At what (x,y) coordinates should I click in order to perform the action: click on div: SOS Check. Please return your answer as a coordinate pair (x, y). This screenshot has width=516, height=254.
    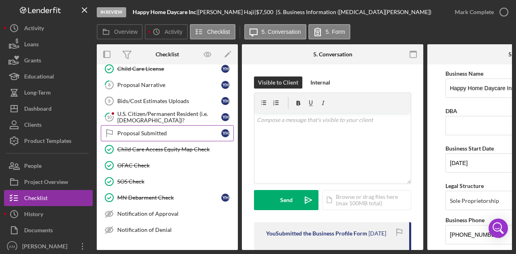
    Looking at the image, I should click on (175, 182).